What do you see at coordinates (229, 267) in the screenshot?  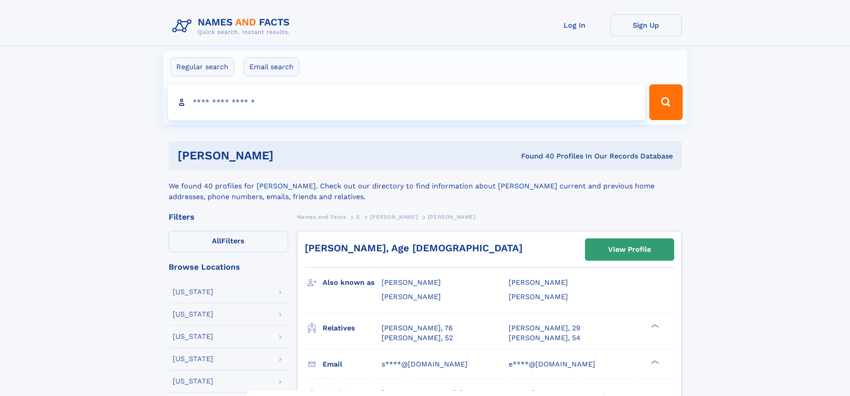 I see `div: Browse Locations` at bounding box center [229, 267].